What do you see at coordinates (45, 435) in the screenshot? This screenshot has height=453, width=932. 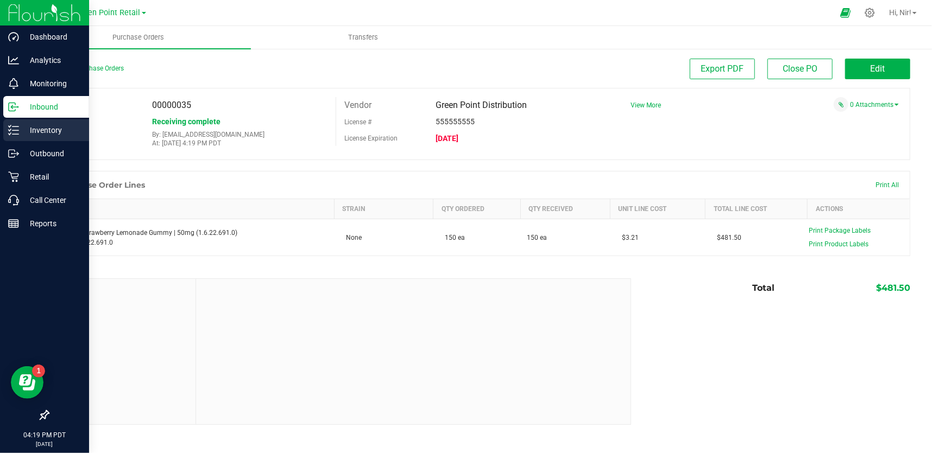 I see `p: 04:19 PM PDT` at bounding box center [45, 435].